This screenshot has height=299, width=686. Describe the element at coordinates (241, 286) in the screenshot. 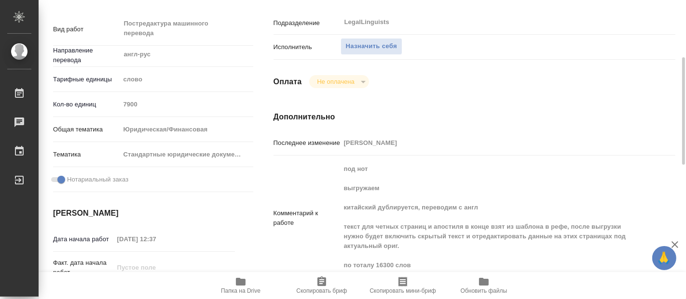

I see `button: Папка на Drive` at that location.